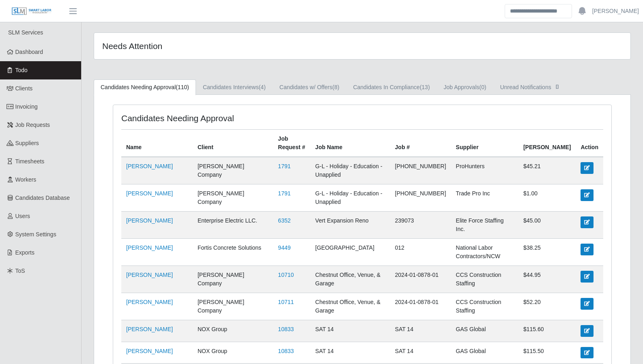 This screenshot has height=364, width=643. Describe the element at coordinates (531, 87) in the screenshot. I see `a: Unread Notifications` at that location.